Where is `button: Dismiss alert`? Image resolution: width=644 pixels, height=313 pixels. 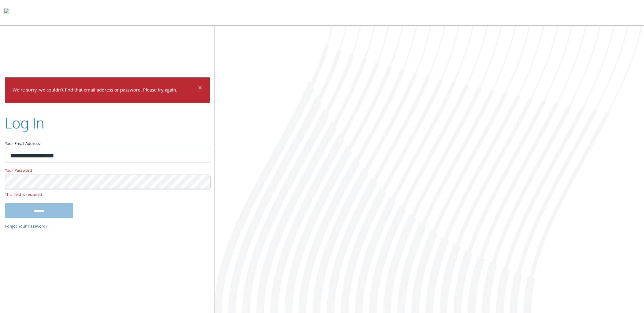 button: Dismiss alert is located at coordinates (200, 89).